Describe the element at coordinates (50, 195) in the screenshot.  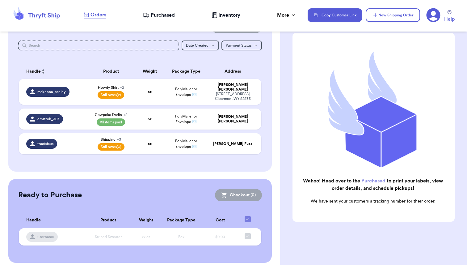
I see `h2: Ready to Purchase` at that location.